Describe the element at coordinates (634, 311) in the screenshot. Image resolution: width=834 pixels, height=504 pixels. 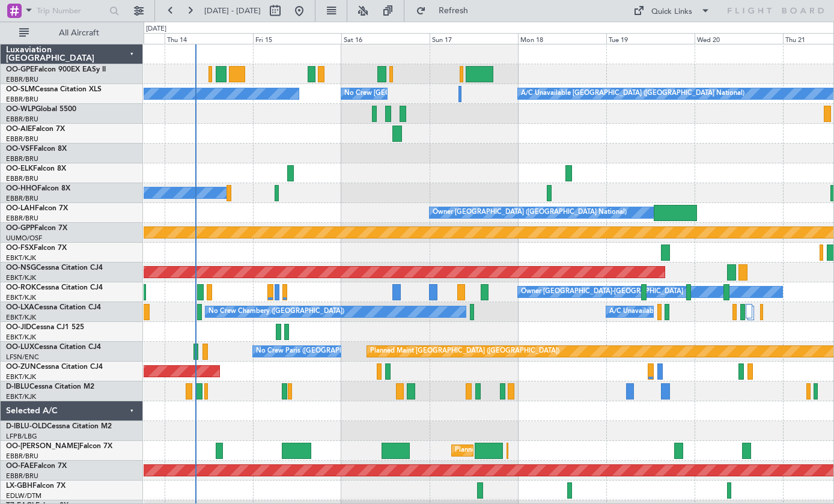
I see `div: A/C Unavailable` at that location.